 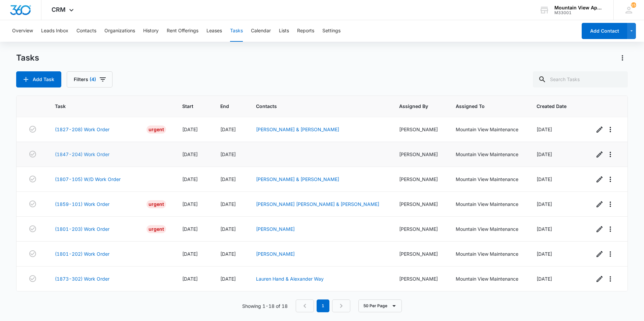 What do you see at coordinates (82, 279) in the screenshot?
I see `a: (1873-302) Work Order` at bounding box center [82, 279].